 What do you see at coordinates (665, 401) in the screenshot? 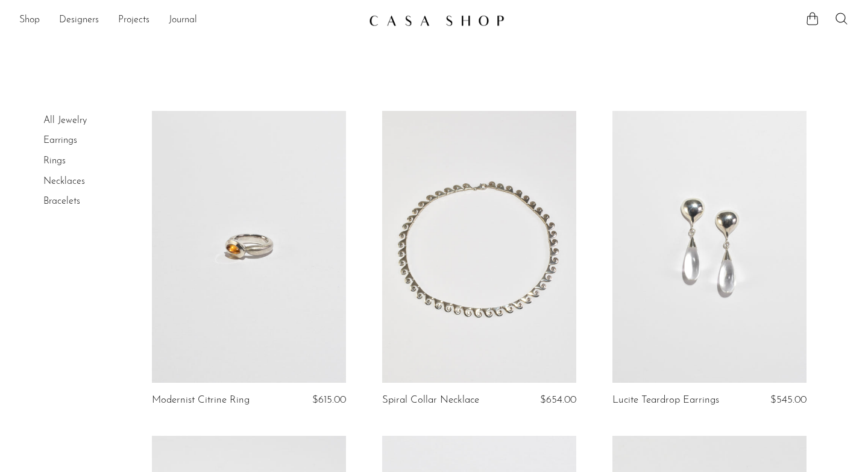
I see `a: Lucite Teardrop Earrings` at bounding box center [665, 401].